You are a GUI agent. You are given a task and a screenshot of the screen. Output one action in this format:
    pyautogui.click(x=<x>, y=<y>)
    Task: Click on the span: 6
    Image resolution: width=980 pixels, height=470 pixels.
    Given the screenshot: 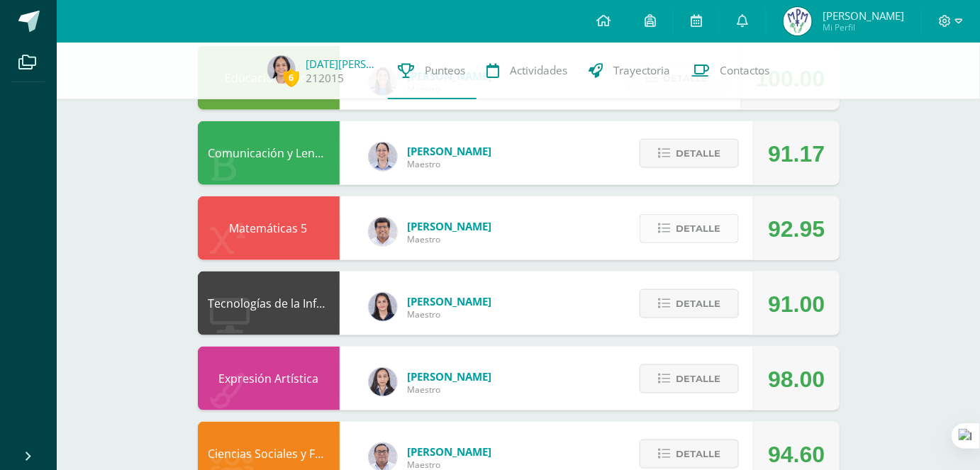 What is the action you would take?
    pyautogui.click(x=291, y=78)
    